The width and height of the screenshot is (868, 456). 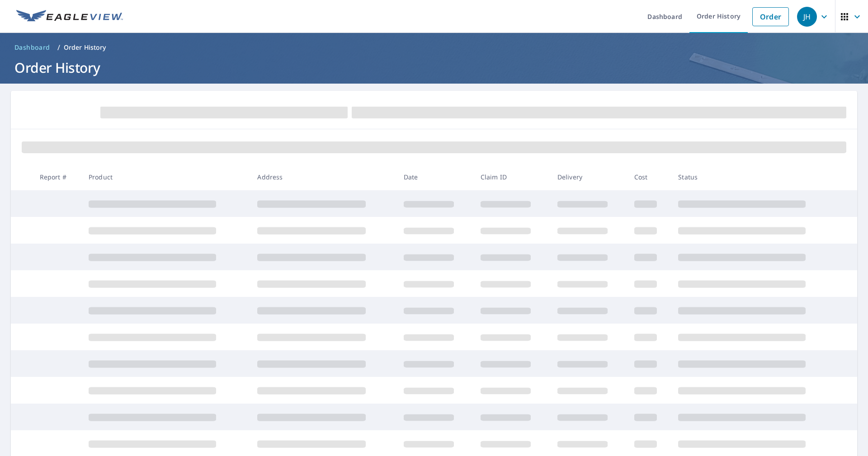 What do you see at coordinates (649, 177) in the screenshot?
I see `th: Cost` at bounding box center [649, 177].